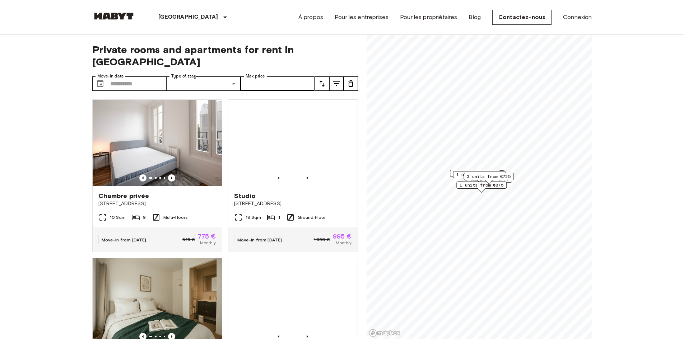  Describe the element at coordinates (312, 218) in the screenshot. I see `span: Ground Floor` at that location.